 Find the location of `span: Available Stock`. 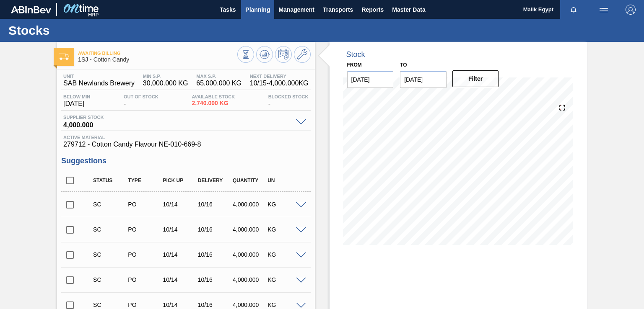

span: Available Stock is located at coordinates (213, 97).